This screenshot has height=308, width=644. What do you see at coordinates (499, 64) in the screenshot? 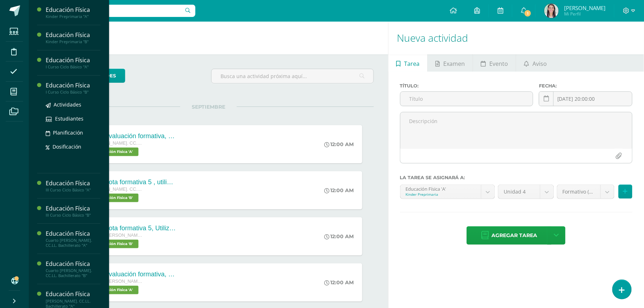
I see `span: Evento` at bounding box center [499, 64].